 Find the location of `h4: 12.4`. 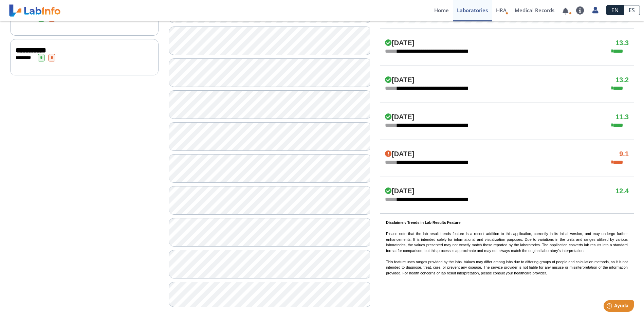

h4: 12.4 is located at coordinates (622, 191).